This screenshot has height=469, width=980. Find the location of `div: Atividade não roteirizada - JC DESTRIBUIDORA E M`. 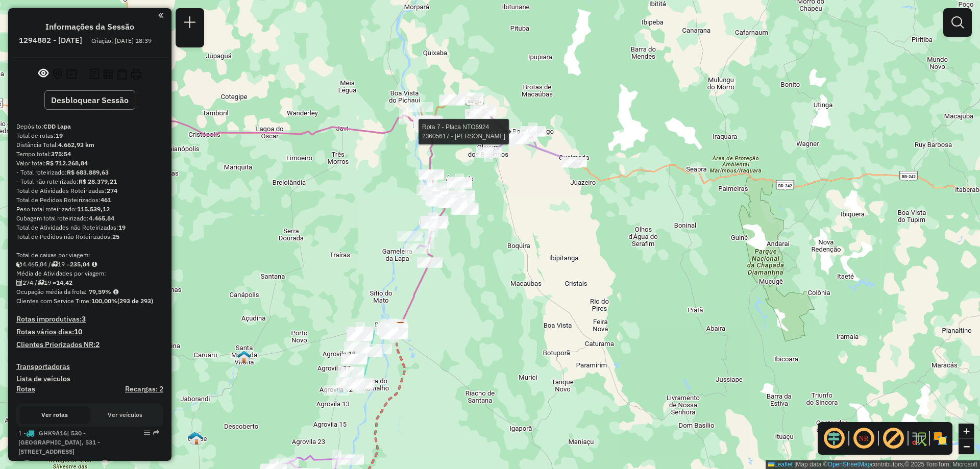

div: Atividade não roteirizada - JC DESTRIBUIDORA E M is located at coordinates (354, 359).